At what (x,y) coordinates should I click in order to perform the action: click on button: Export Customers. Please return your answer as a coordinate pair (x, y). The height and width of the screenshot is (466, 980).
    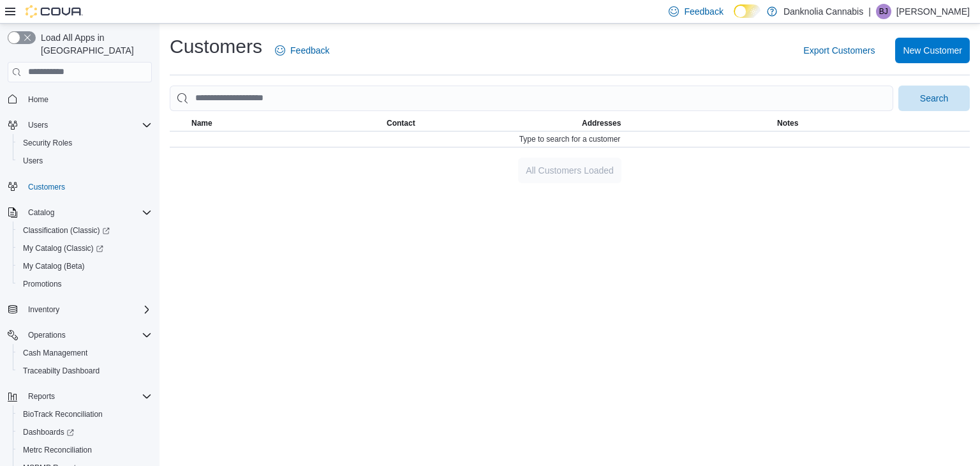
    Looking at the image, I should click on (839, 51).